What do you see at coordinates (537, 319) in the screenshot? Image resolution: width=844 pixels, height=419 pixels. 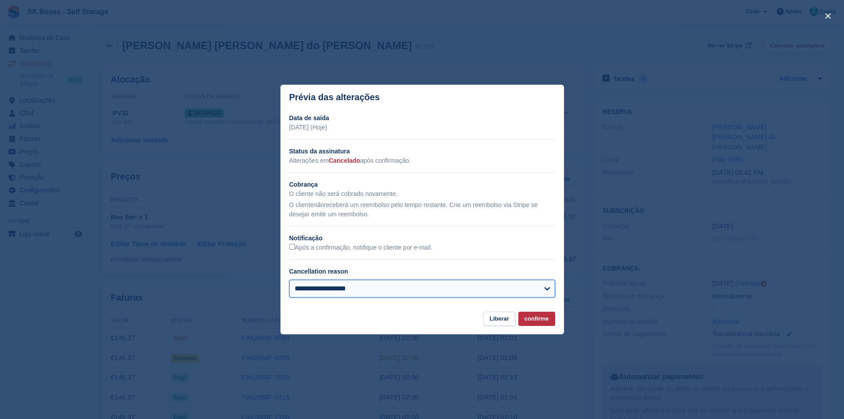 I see `button: confirme` at bounding box center [537, 319].